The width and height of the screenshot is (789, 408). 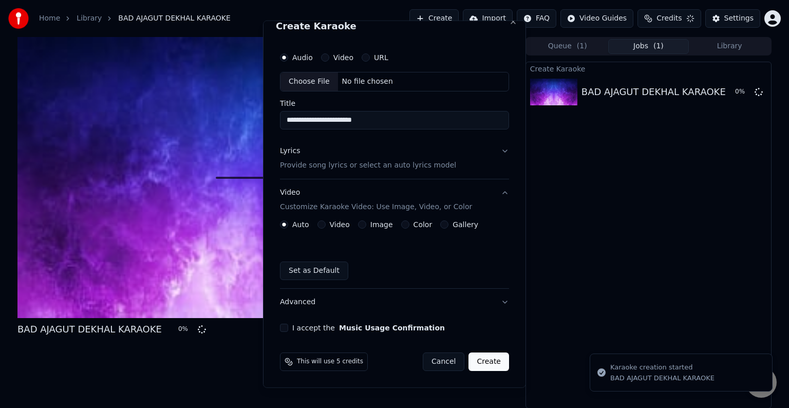 What do you see at coordinates (314, 271) in the screenshot?
I see `button: Set as Default` at bounding box center [314, 271].